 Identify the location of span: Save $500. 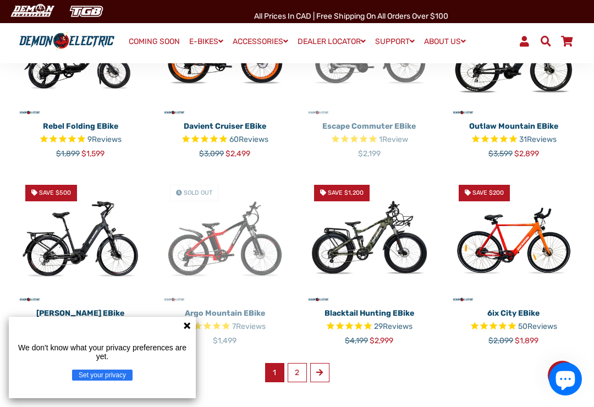
(55, 192).